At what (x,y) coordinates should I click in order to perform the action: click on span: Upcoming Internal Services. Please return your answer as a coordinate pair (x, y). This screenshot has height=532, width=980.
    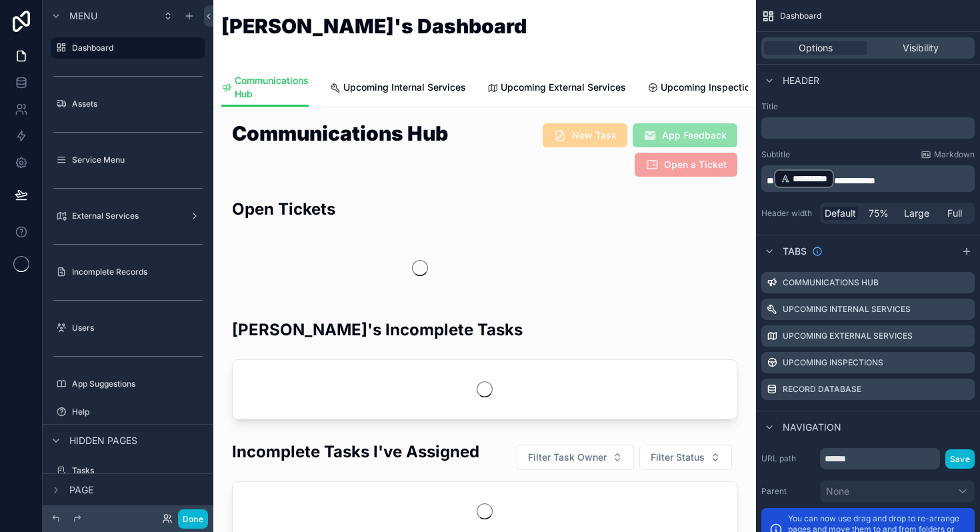
    Looking at the image, I should click on (405, 87).